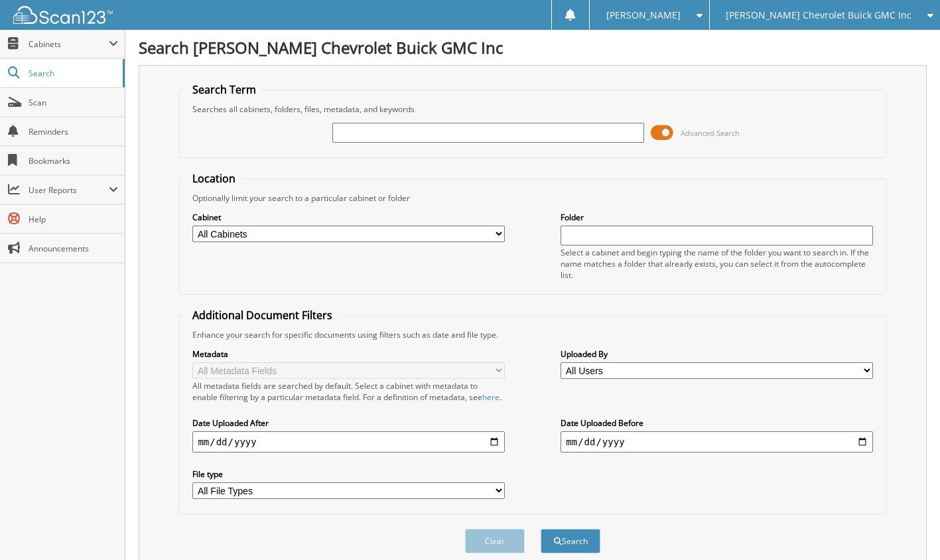  What do you see at coordinates (69, 44) in the screenshot?
I see `span: Cabinets` at bounding box center [69, 44].